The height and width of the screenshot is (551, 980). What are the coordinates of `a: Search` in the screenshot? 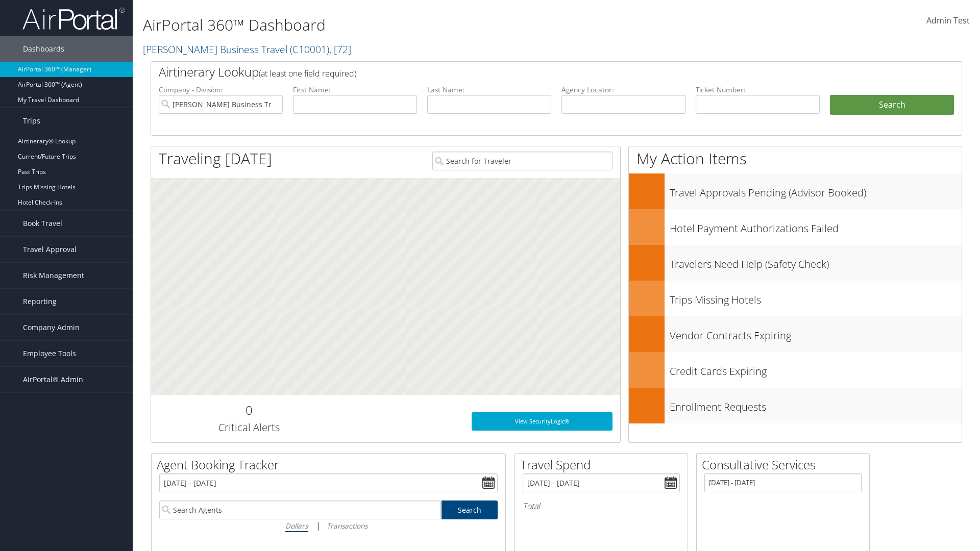 It's located at (469, 510).